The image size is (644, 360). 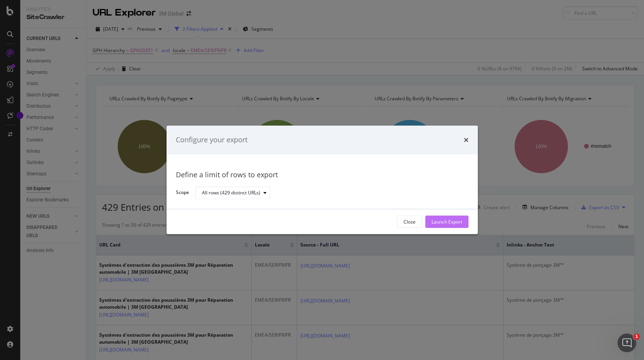 What do you see at coordinates (636, 337) in the screenshot?
I see `span: 1` at bounding box center [636, 337].